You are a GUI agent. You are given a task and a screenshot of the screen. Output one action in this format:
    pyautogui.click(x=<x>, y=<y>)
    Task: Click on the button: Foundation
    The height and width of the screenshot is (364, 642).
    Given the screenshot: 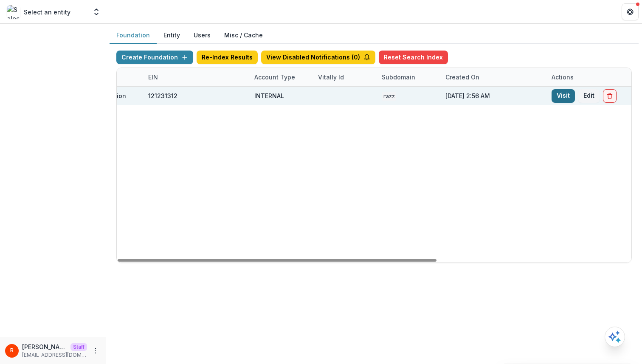 What is the action you would take?
    pyautogui.click(x=133, y=35)
    